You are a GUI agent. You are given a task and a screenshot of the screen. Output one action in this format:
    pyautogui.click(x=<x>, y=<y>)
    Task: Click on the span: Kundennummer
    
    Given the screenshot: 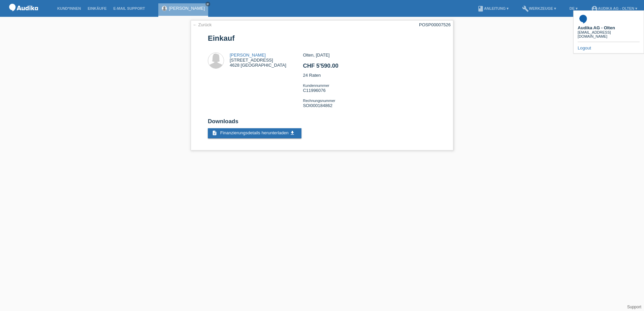 What is the action you would take?
    pyautogui.click(x=316, y=86)
    